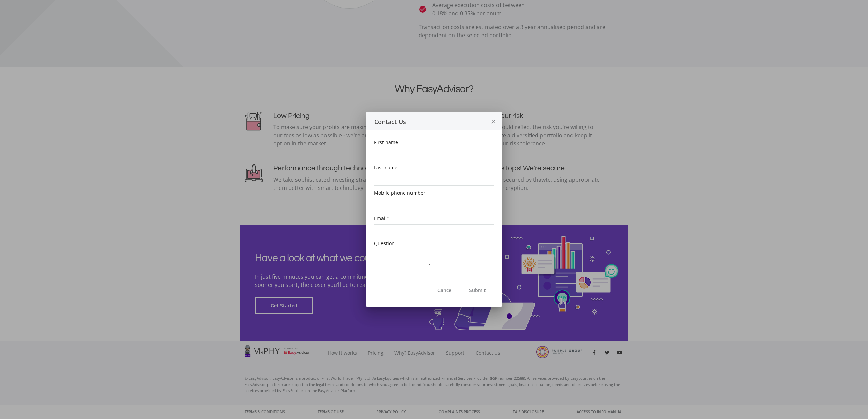 The width and height of the screenshot is (868, 419). Describe the element at coordinates (386, 167) in the screenshot. I see `span: Last name` at that location.